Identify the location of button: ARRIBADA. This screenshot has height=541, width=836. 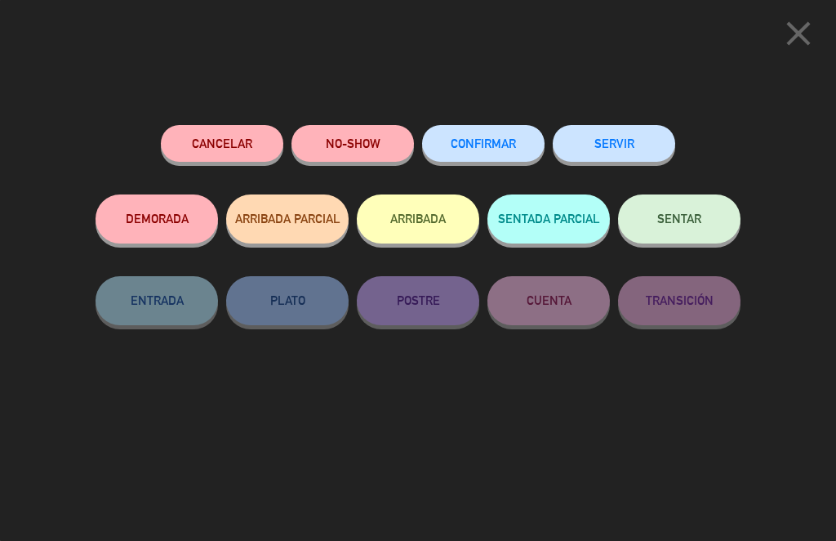
(418, 219).